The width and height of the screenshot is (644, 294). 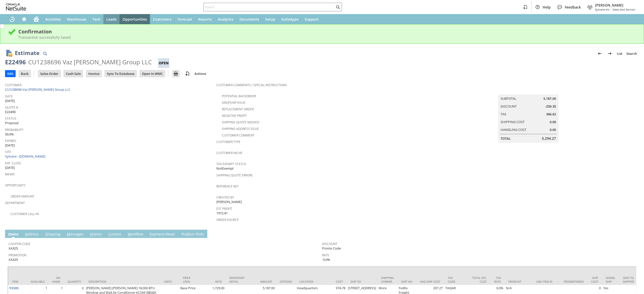 I want to click on span: Setup, so click(x=270, y=19).